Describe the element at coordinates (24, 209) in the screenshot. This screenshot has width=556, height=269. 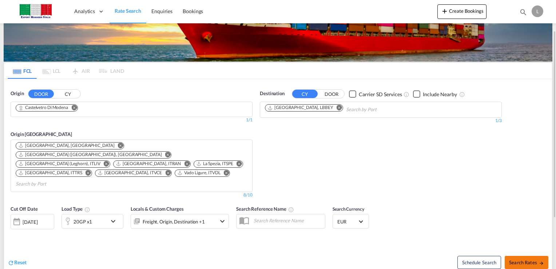
I see `span: Cut Off Date` at that location.